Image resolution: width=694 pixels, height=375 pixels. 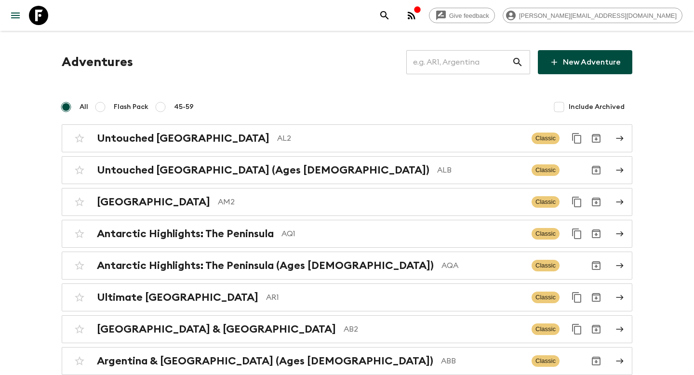 What do you see at coordinates (585, 62) in the screenshot?
I see `a: New Adventure` at bounding box center [585, 62].